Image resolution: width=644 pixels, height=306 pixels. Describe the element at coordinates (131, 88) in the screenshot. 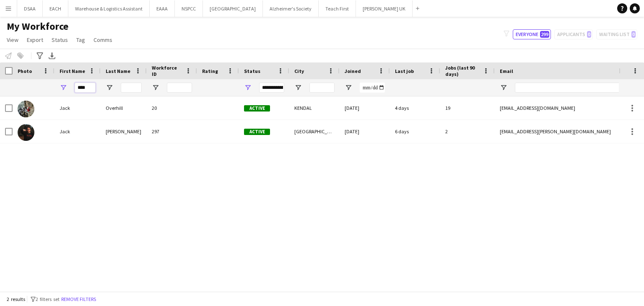

I see `input: Last Name Filter Input` at that location.